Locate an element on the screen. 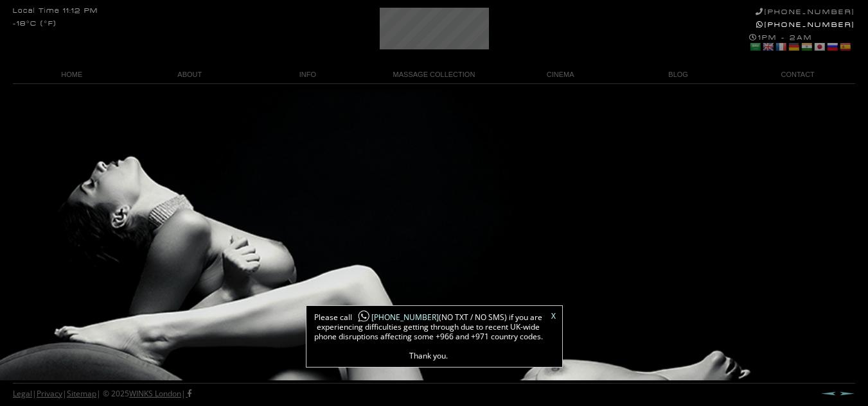  img: whatsapp-icon1.png is located at coordinates (363, 316).